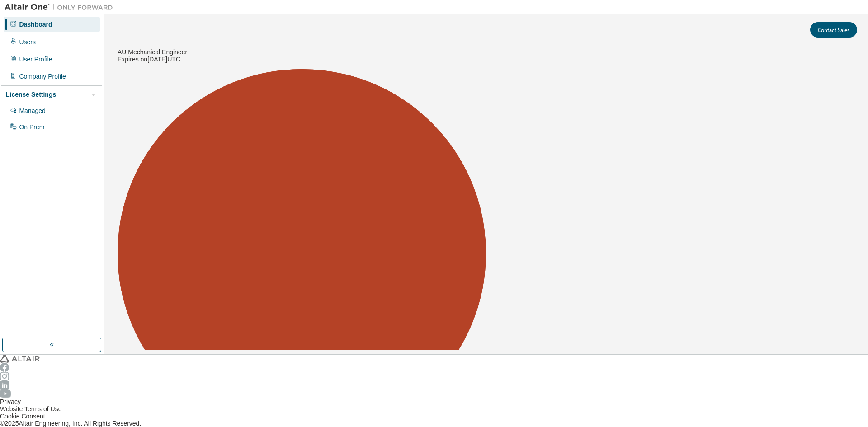 This screenshot has height=427, width=868. Describe the element at coordinates (27, 42) in the screenshot. I see `div: Users` at that location.